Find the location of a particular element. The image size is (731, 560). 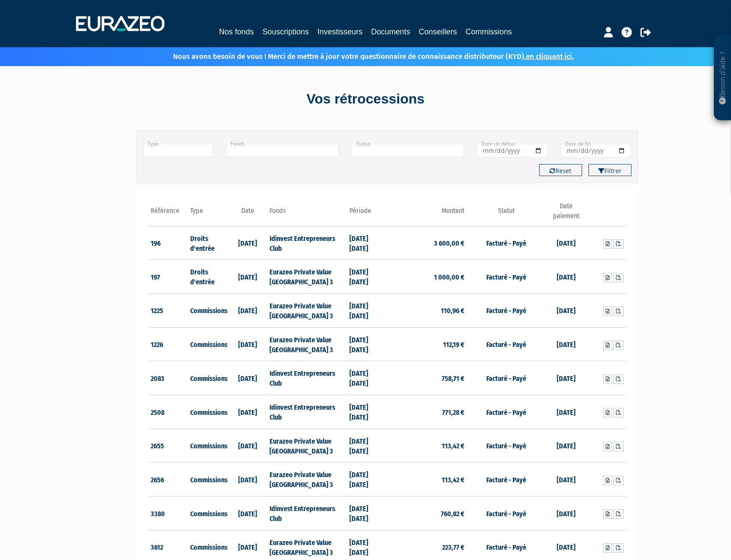

a: Nos fonds is located at coordinates (236, 32).